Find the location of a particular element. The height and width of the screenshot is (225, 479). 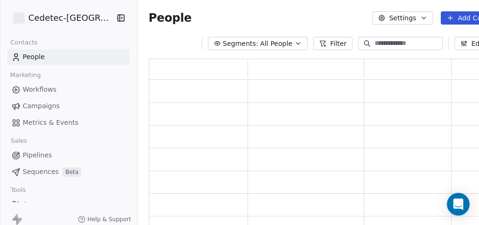

a: Pipelines is located at coordinates (69, 155).